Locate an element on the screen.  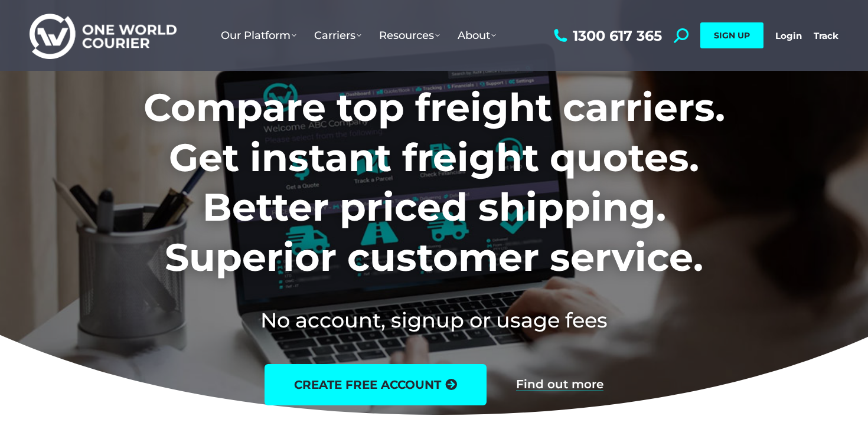
span: Resources is located at coordinates (409, 36).